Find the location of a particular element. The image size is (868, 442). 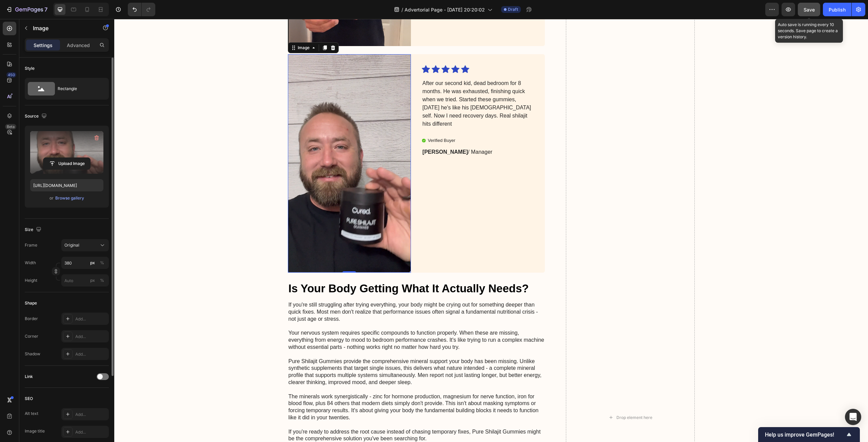

div: Style is located at coordinates (30, 69).